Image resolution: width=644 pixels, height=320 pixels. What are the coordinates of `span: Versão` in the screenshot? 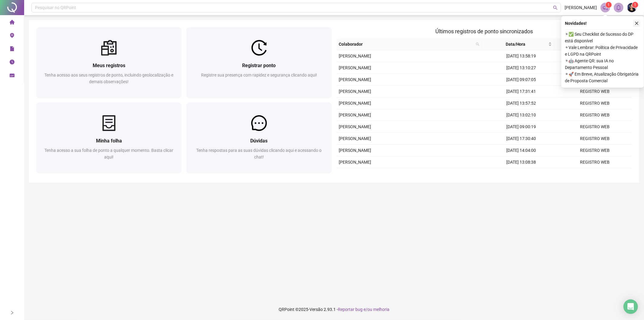 It's located at (316, 309).